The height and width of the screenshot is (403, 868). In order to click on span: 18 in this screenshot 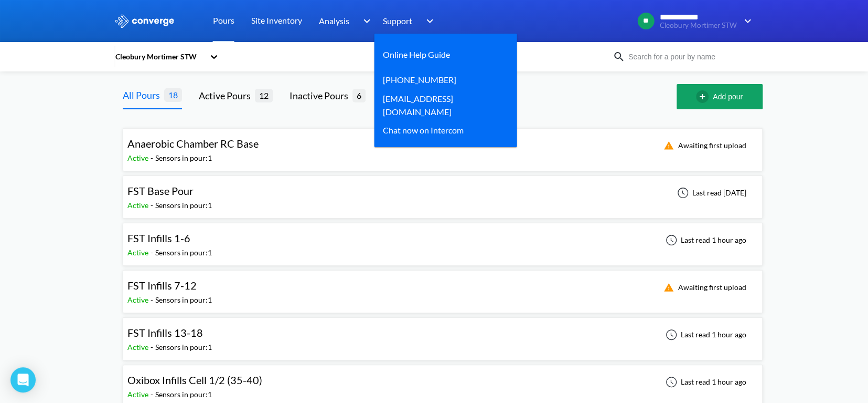, I will do `click(173, 95)`.